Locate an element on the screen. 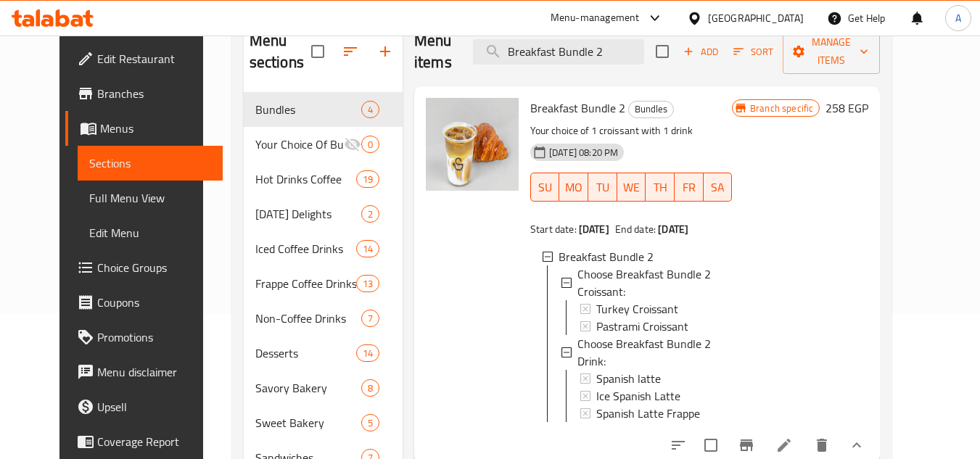 The width and height of the screenshot is (980, 459). span: WE is located at coordinates (632, 187).